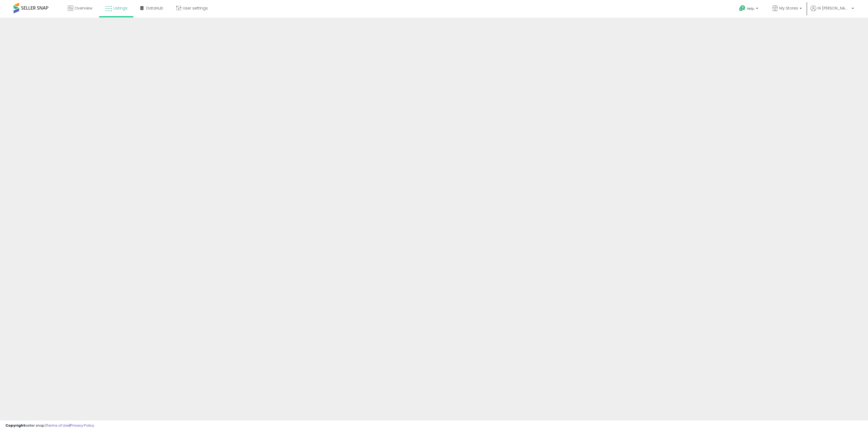 The height and width of the screenshot is (431, 868). What do you see at coordinates (742, 8) in the screenshot?
I see `i: Get Help` at bounding box center [742, 8].